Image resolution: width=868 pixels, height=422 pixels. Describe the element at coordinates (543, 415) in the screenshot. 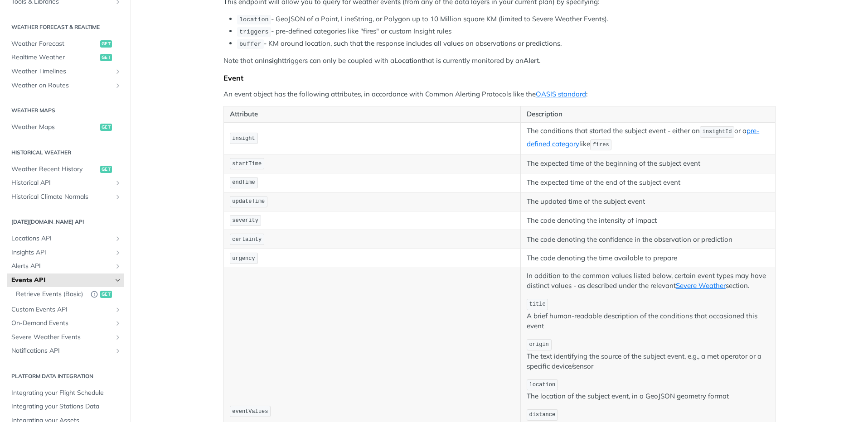

I see `span: distance` at that location.